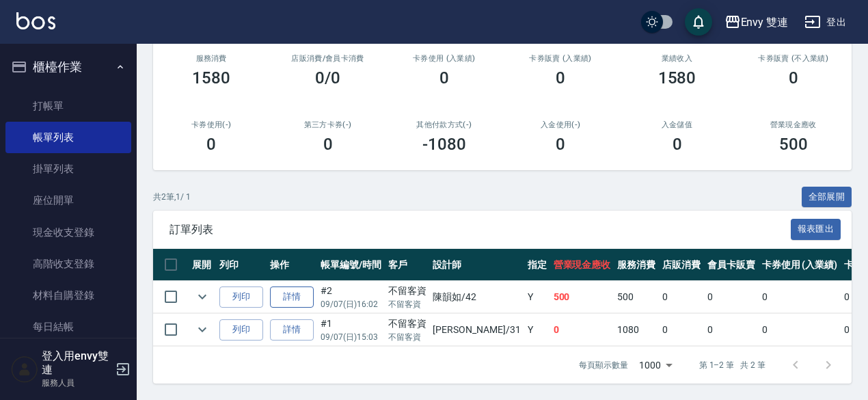  What do you see at coordinates (241, 265) in the screenshot?
I see `th: 列印` at bounding box center [241, 265].